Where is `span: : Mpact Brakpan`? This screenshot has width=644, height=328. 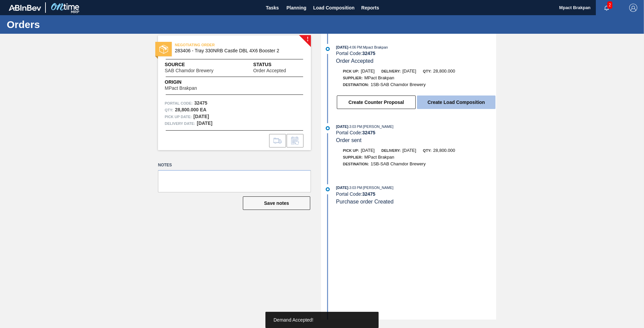 span: : Mpact Brakpan is located at coordinates (375, 47).